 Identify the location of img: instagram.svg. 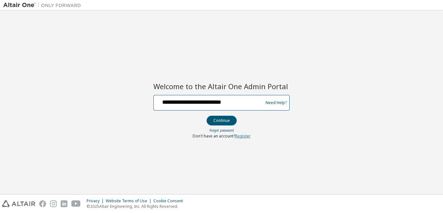
(53, 204).